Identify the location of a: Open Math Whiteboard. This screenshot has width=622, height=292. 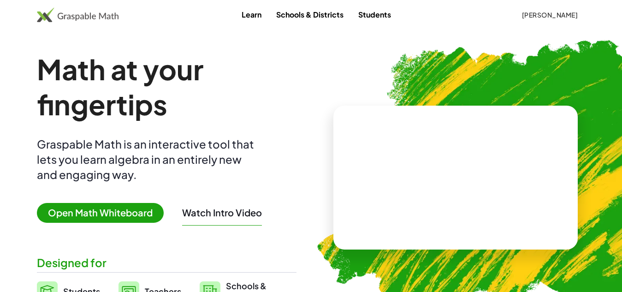
(104, 213).